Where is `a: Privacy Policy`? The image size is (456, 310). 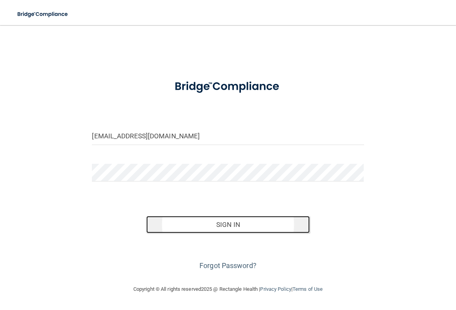
a: Privacy Policy is located at coordinates (276, 289).